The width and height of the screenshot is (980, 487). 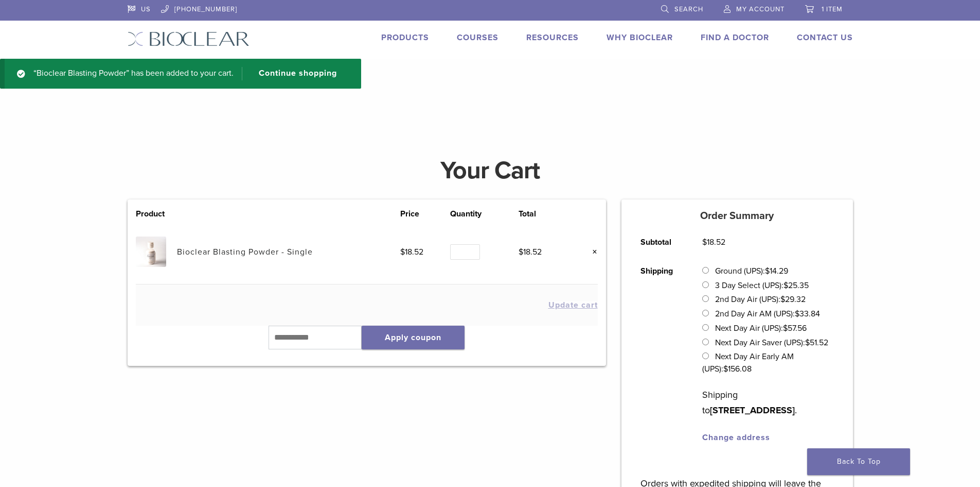 I want to click on bdi: 57.56, so click(x=795, y=328).